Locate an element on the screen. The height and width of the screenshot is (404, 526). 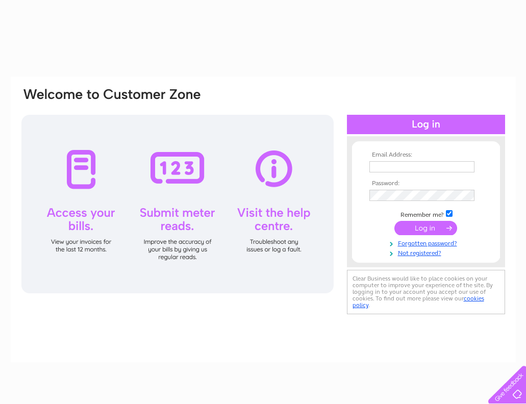
input: Submit is located at coordinates (425, 228).